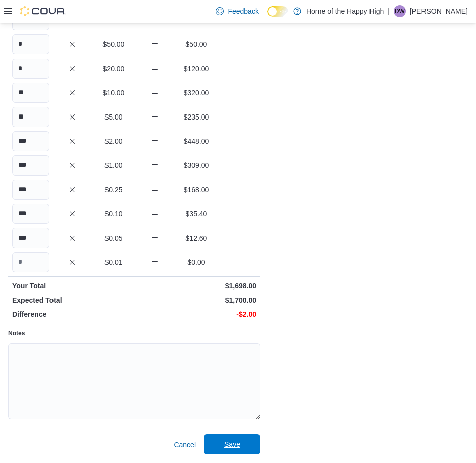  What do you see at coordinates (185, 444) in the screenshot?
I see `button: Cancel` at bounding box center [185, 444].